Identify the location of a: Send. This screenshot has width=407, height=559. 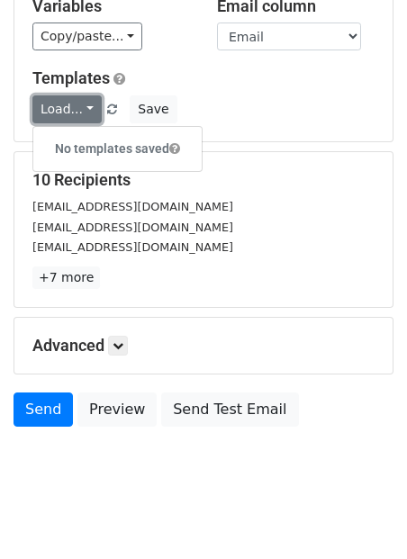
(43, 409).